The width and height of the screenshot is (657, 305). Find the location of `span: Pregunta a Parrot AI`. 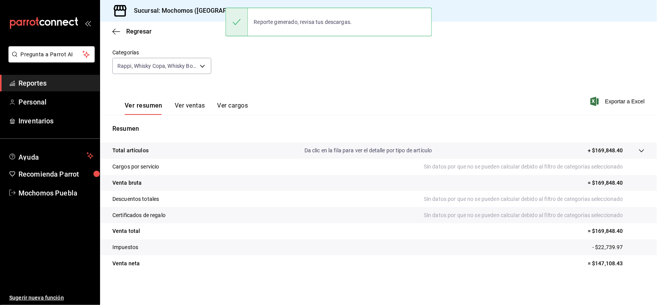

span: Pregunta a Parrot AI is located at coordinates (52, 54).